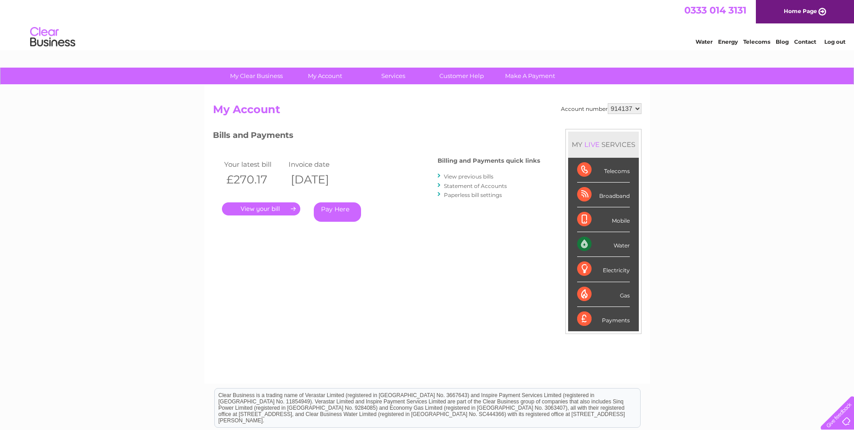 This screenshot has width=854, height=430. Describe the element at coordinates (604, 219) in the screenshot. I see `div: Mobile` at that location.